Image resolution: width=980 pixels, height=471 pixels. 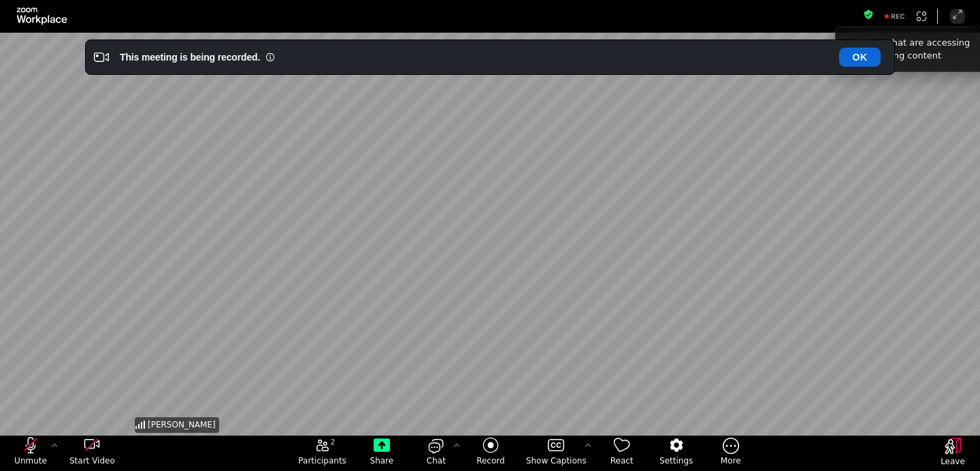 I want to click on button: Chat Settings, so click(x=457, y=446).